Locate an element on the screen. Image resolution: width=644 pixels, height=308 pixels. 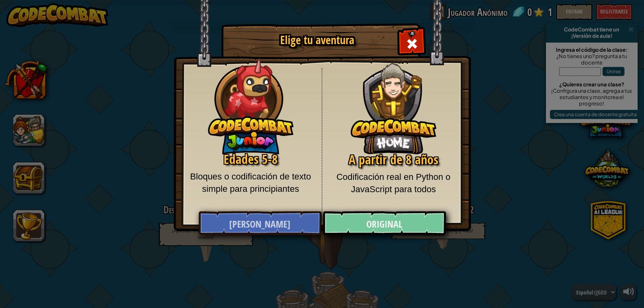
font: Codificación real en Python o JavaScript para todos is located at coordinates (393, 183).